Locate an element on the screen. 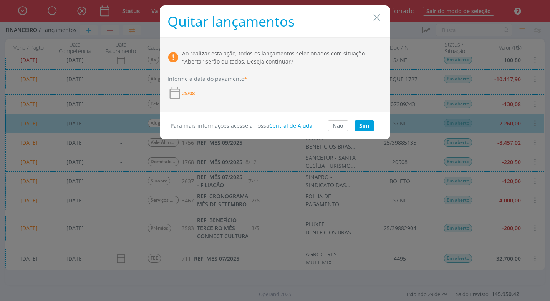  h1: Quitar lançamentos is located at coordinates (275, 21).